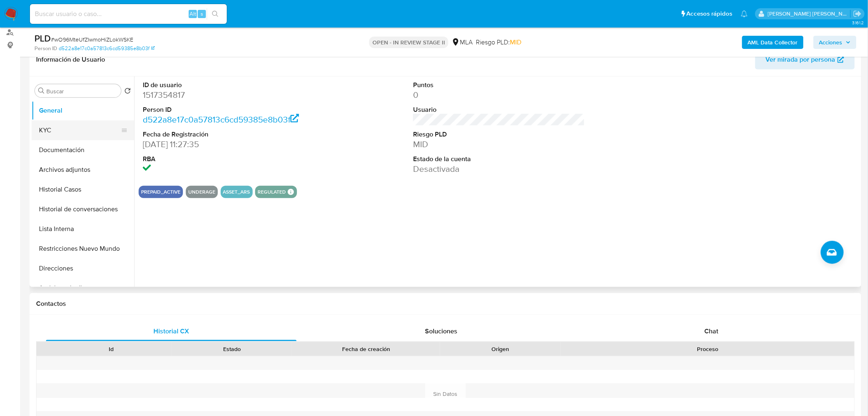 This screenshot has width=868, height=416. What do you see at coordinates (229, 134) in the screenshot?
I see `dt: Fecha de Registración` at bounding box center [229, 134].